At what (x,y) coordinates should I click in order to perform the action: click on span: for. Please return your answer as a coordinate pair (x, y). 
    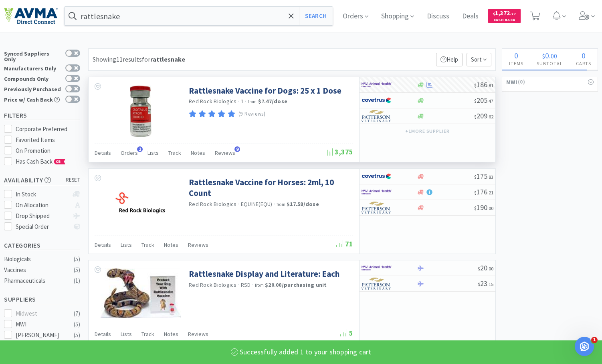
    Looking at the image, I should click on (163, 60).